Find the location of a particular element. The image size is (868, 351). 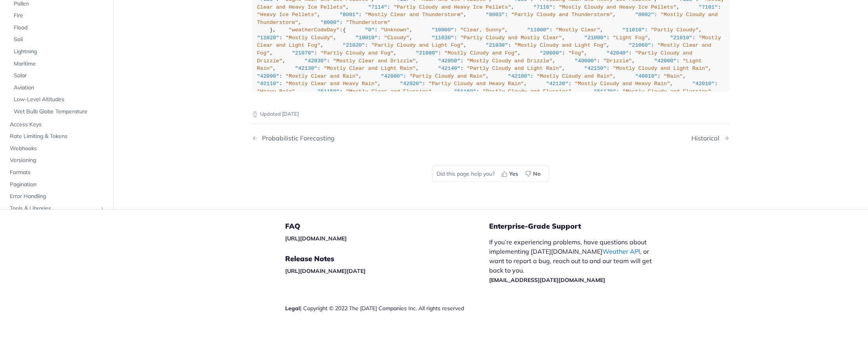

span: "Mostly Cloudy and Rain" is located at coordinates (575, 76).